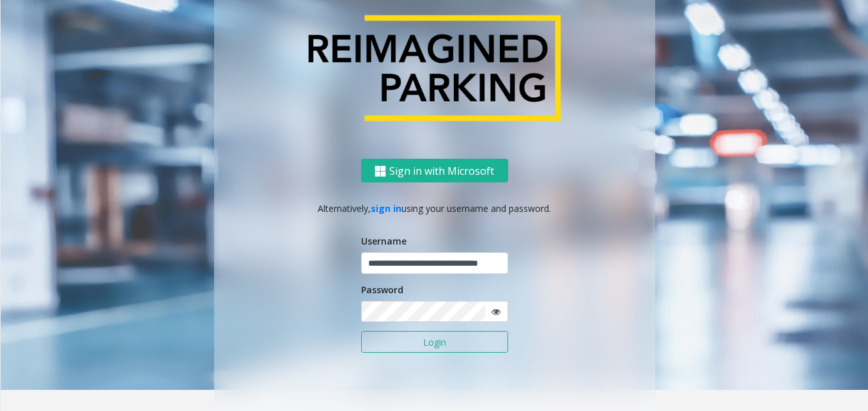  I want to click on button: Login, so click(434, 342).